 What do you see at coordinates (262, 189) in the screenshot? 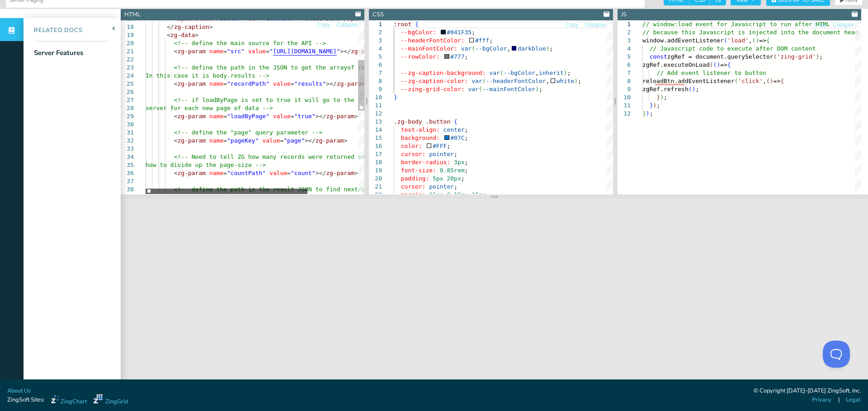
I see `span: <!-- define the path in the result JSON to find ne` at bounding box center [262, 189].